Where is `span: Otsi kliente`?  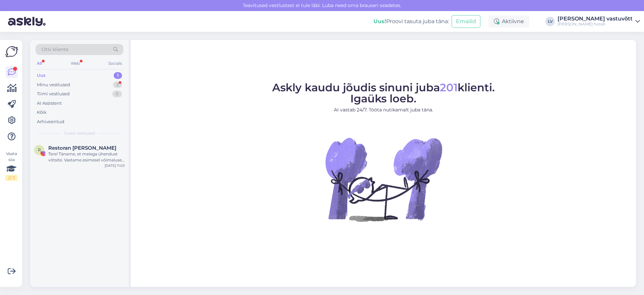 span: Otsi kliente is located at coordinates (55, 49).